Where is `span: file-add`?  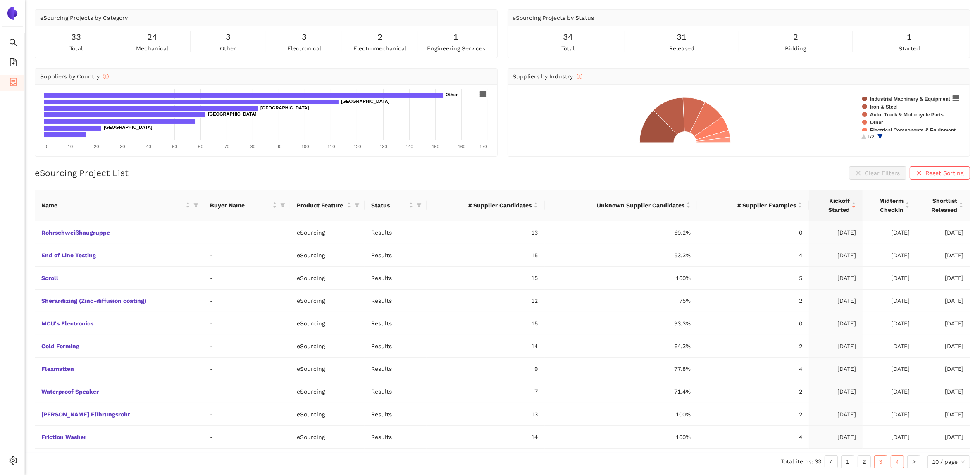
span: file-add is located at coordinates (13, 64).